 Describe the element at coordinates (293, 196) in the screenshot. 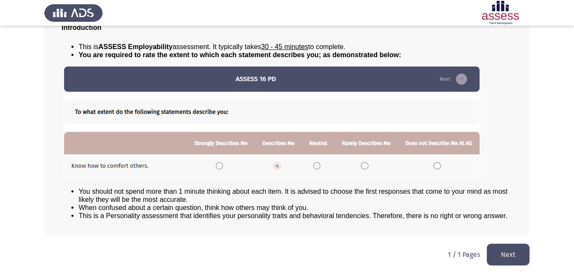

I see `span: You should not spend more than 1 minute thinking about each item. It is advised to choose the fir...` at that location.